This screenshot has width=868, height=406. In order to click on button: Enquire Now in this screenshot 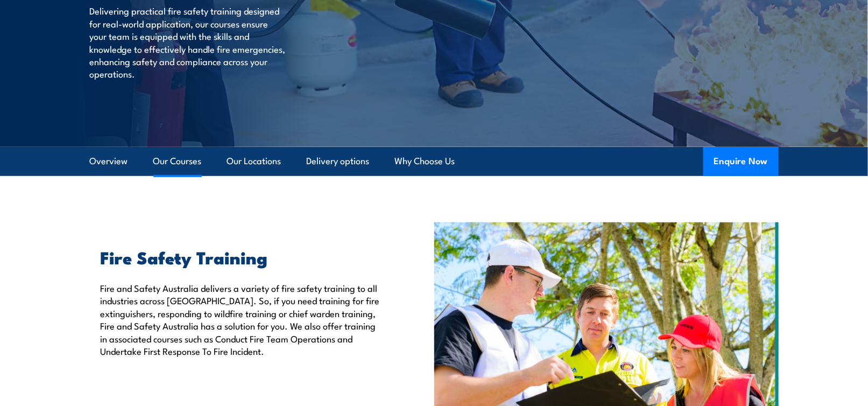, I will do `click(741, 162)`.